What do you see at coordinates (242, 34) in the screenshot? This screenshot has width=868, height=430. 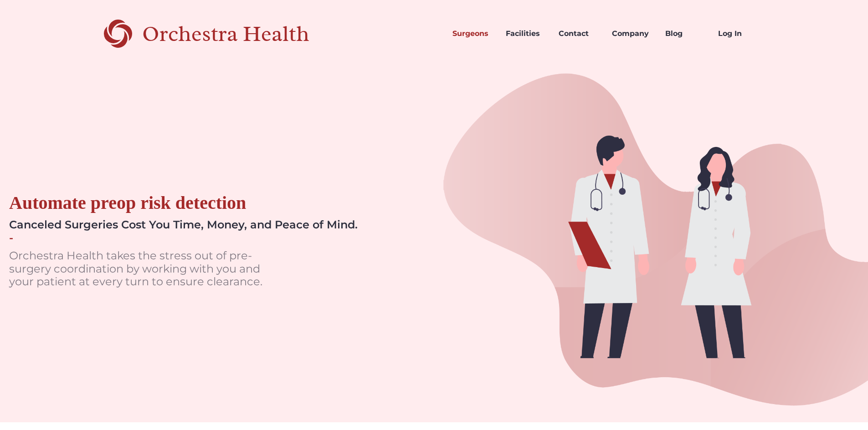 I see `div: Orchestra Health` at bounding box center [242, 34].